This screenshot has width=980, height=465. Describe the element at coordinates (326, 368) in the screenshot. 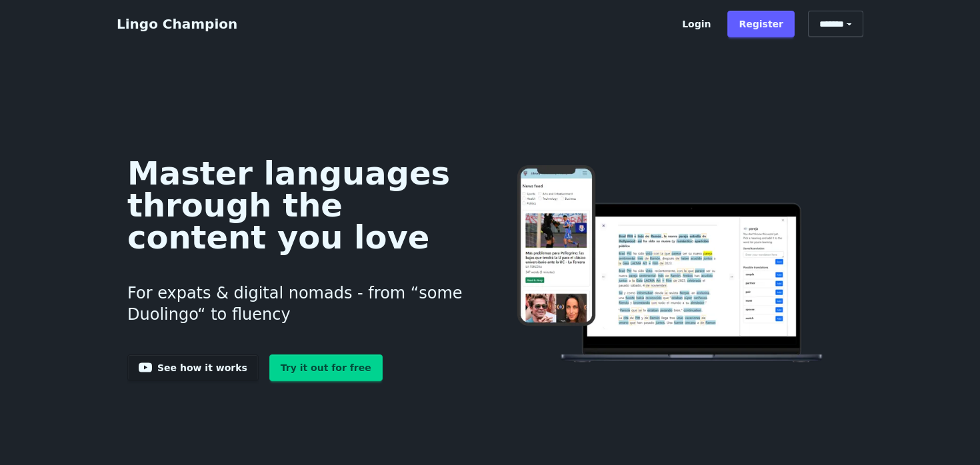

I see `a: Try it out for free` at that location.